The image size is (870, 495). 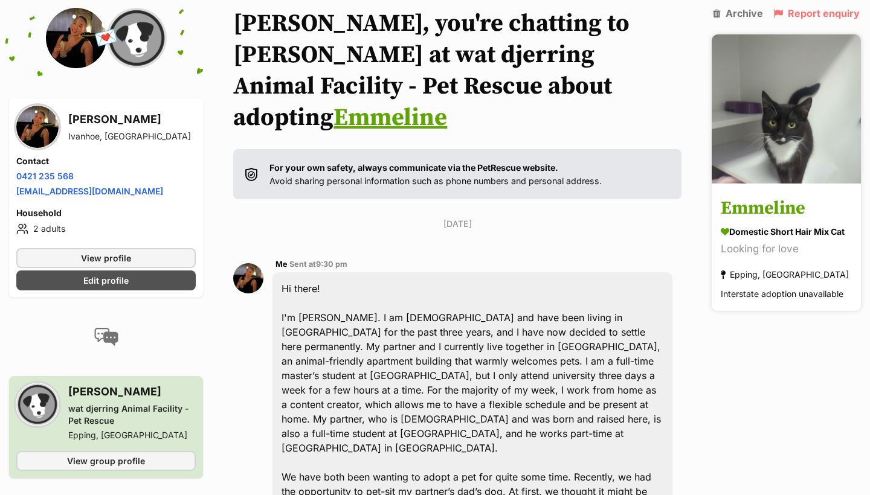 I want to click on span: Edit profile, so click(x=106, y=280).